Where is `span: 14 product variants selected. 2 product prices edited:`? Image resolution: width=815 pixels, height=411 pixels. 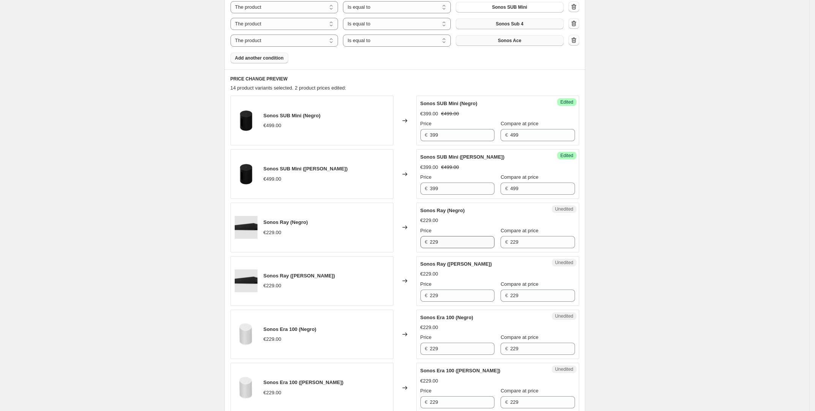
span: 14 product variants selected. 2 product prices edited: is located at coordinates (288, 88).